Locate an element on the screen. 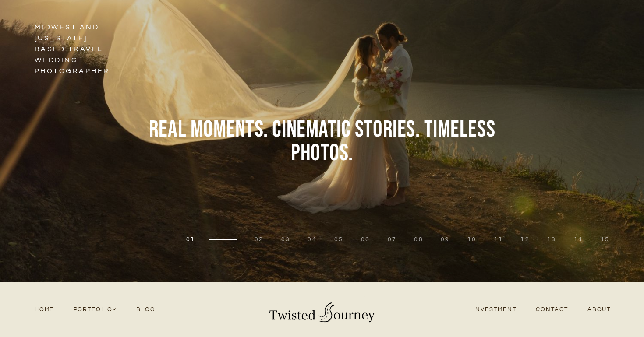  button: 10 of 15 is located at coordinates (472, 240).